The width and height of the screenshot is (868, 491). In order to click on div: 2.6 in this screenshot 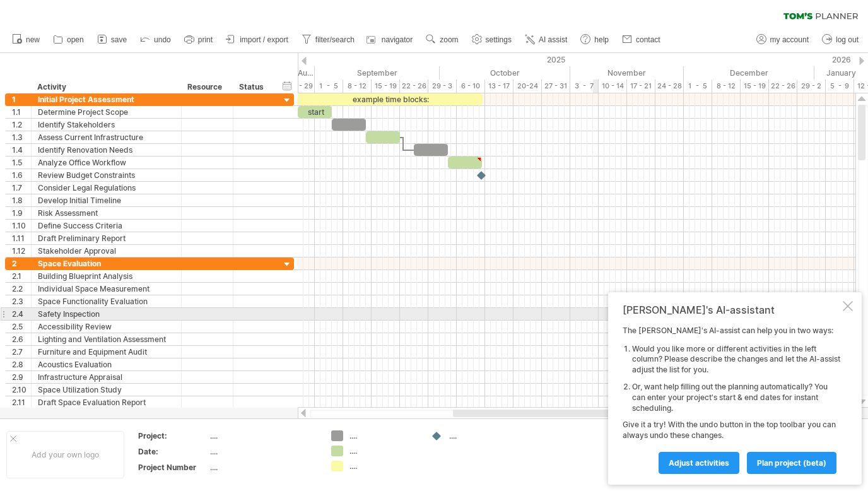, I will do `click(21, 339)`.